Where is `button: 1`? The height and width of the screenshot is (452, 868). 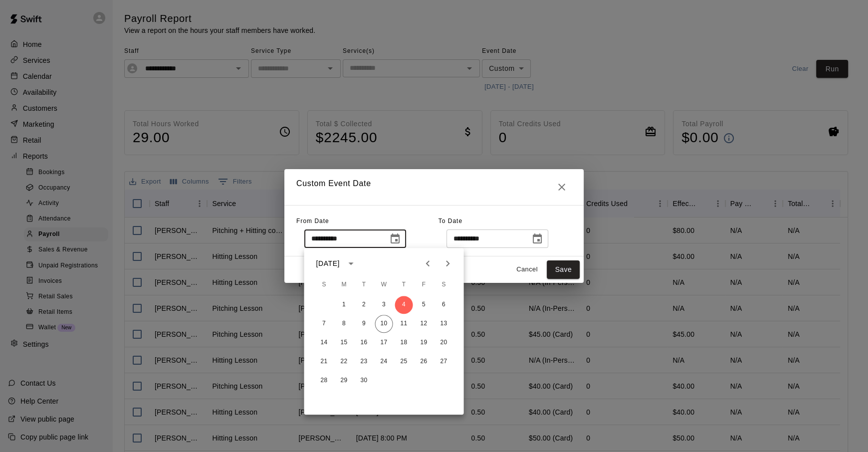
button: 1 is located at coordinates (344, 305).